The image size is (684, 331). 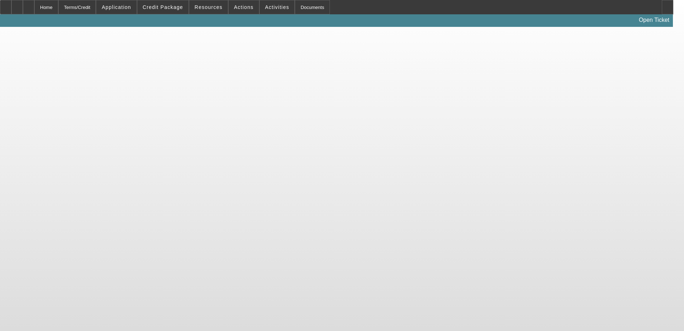 What do you see at coordinates (277, 7) in the screenshot?
I see `button: Activities` at bounding box center [277, 7].